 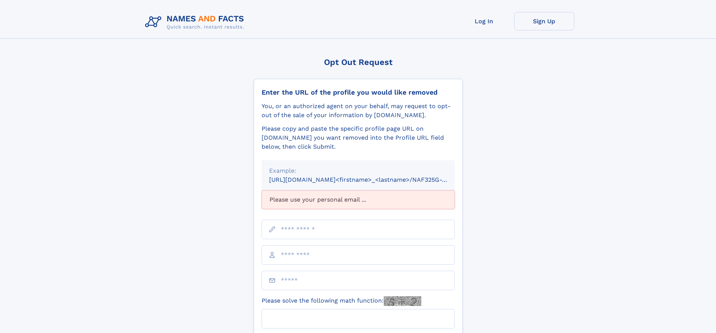 What do you see at coordinates (358, 171) in the screenshot?
I see `div: Example:` at bounding box center [358, 171].